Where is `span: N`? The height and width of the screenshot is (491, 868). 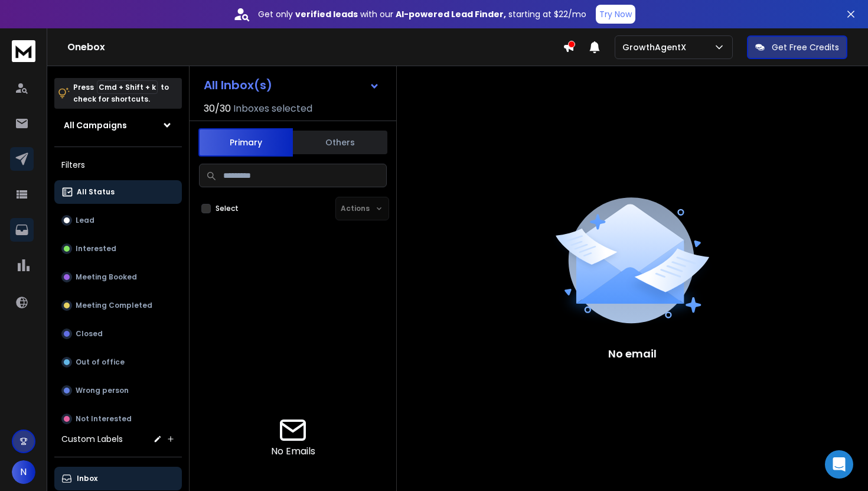 span: N is located at coordinates (23, 472).